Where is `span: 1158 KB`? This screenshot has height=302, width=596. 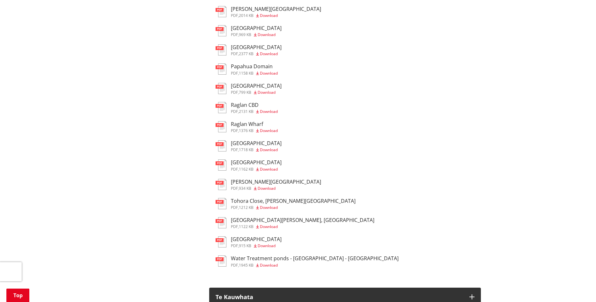 span: 1158 KB is located at coordinates (246, 73).